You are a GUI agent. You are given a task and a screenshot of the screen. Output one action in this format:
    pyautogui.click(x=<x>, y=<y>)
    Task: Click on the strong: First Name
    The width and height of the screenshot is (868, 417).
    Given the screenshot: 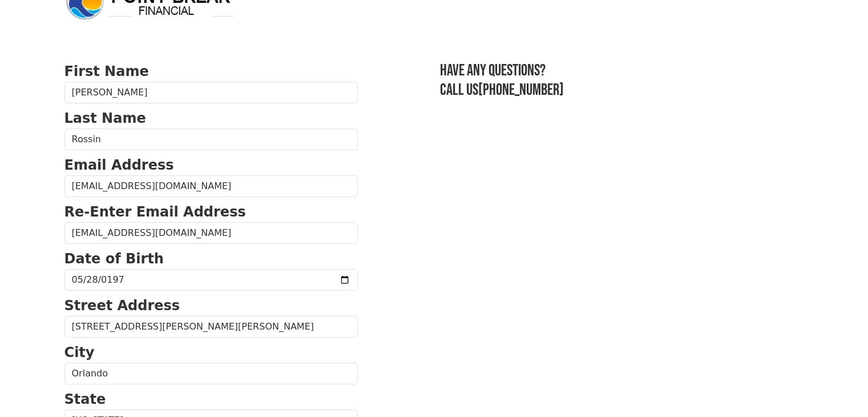 What is the action you would take?
    pyautogui.click(x=107, y=71)
    